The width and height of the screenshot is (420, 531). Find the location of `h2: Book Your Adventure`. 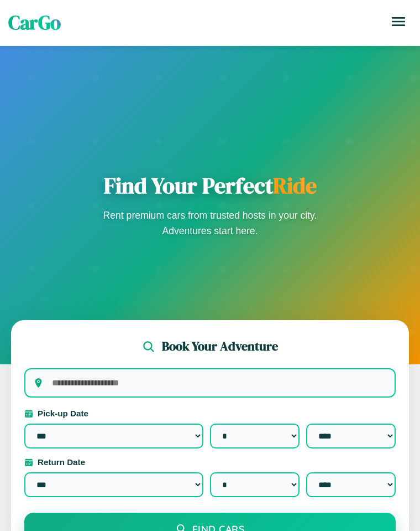

h2: Book Your Adventure is located at coordinates (220, 346).